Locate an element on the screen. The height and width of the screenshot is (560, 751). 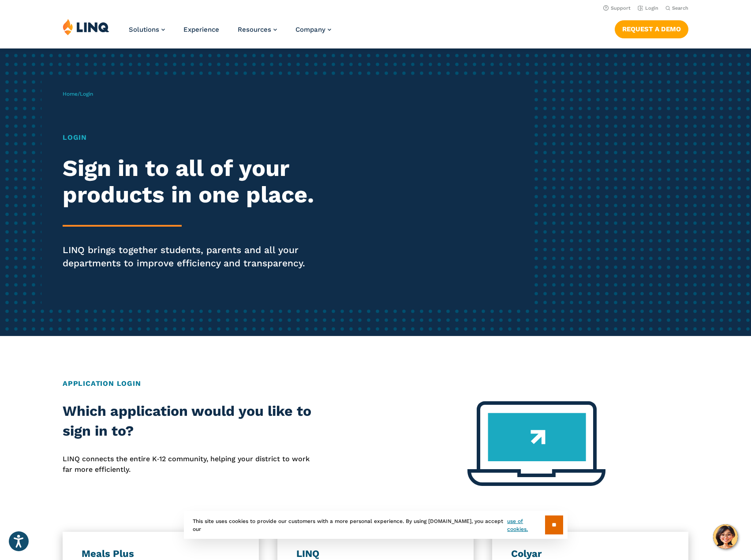
a: Support is located at coordinates (617, 8).